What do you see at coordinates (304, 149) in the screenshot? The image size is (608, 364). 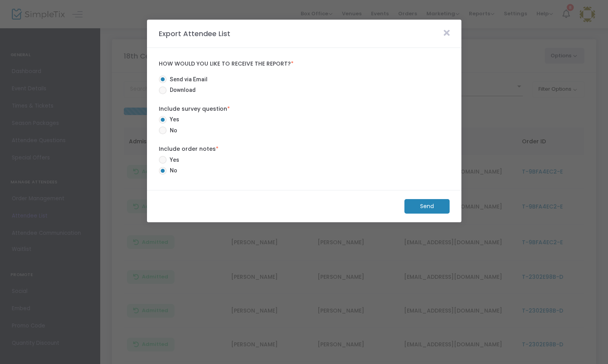 I see `label: Include order notes` at bounding box center [304, 149].